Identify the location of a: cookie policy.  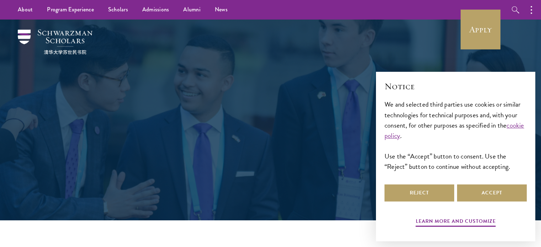
(454, 131).